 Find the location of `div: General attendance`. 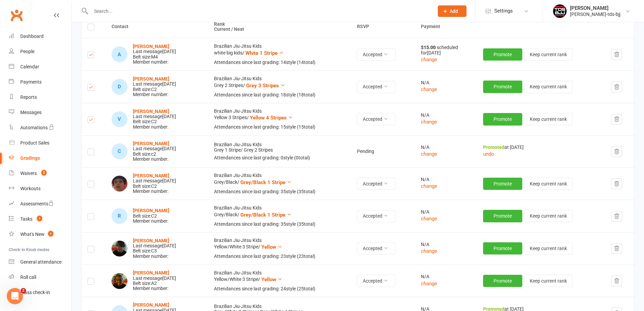

div: General attendance is located at coordinates (41, 262).